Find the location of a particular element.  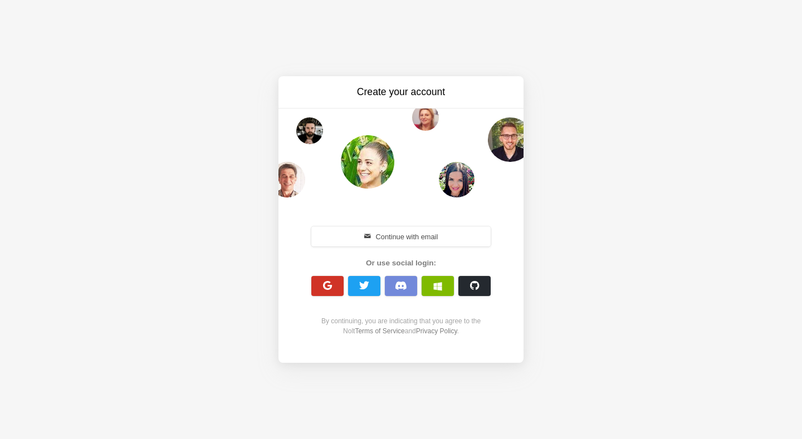

button: Continue with email is located at coordinates (401, 237).